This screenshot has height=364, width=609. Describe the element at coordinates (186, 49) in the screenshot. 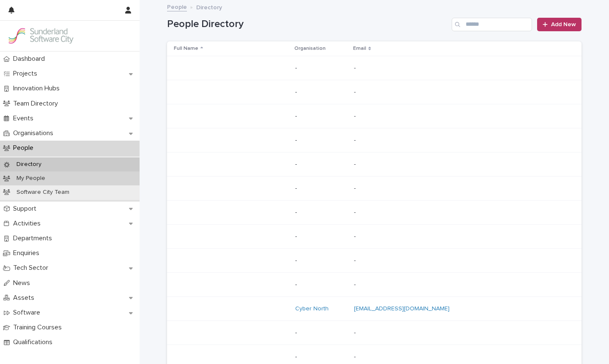

I see `p: Full Name` at that location.